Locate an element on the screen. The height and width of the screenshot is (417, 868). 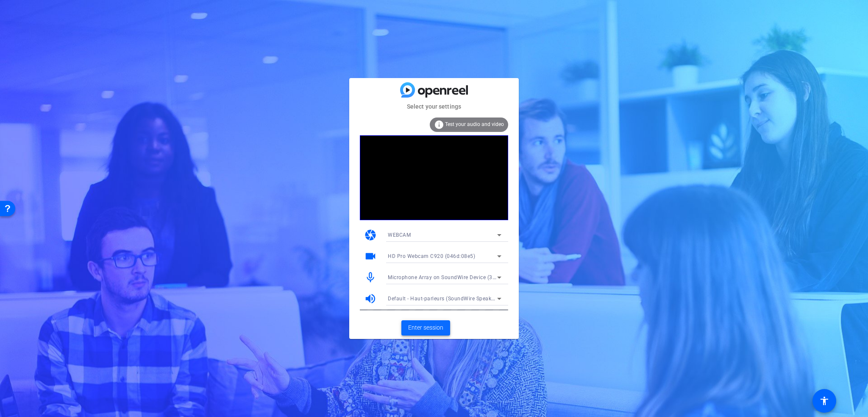
mat-icon: volume_up is located at coordinates (371, 298).